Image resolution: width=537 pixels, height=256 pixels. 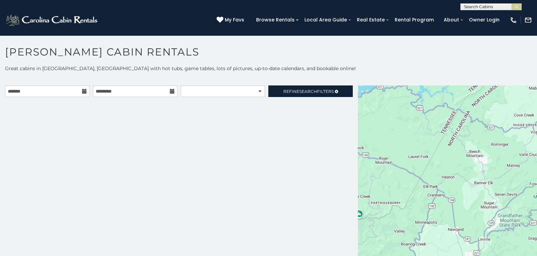 What do you see at coordinates (414, 20) in the screenshot?
I see `a: Rental Program` at bounding box center [414, 20].